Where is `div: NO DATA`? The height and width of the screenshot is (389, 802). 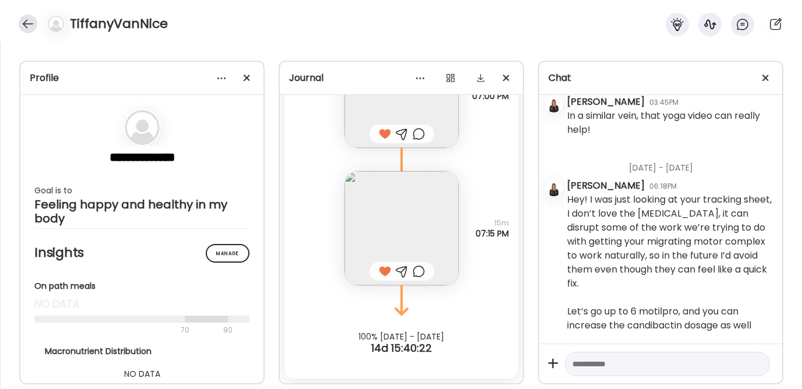 div: NO DATA is located at coordinates (142, 374).